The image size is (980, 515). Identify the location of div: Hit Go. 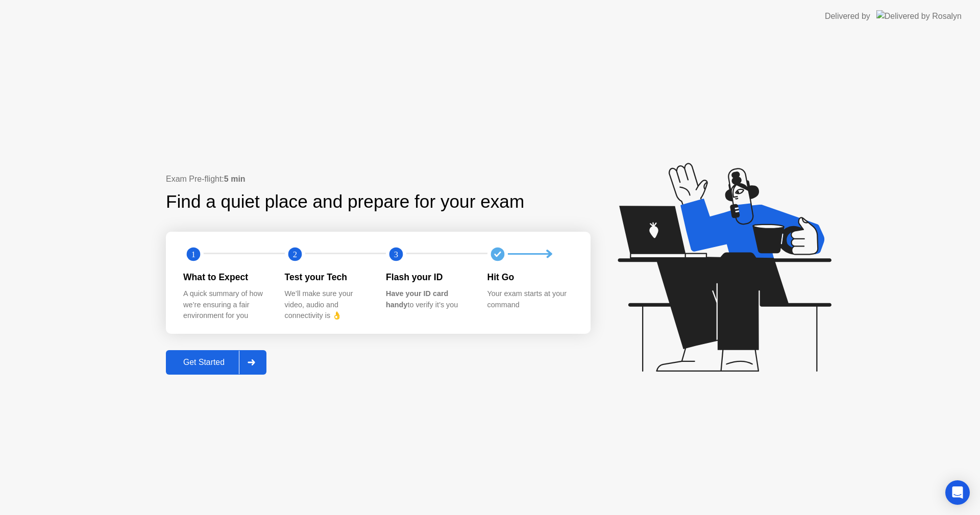
(530, 277).